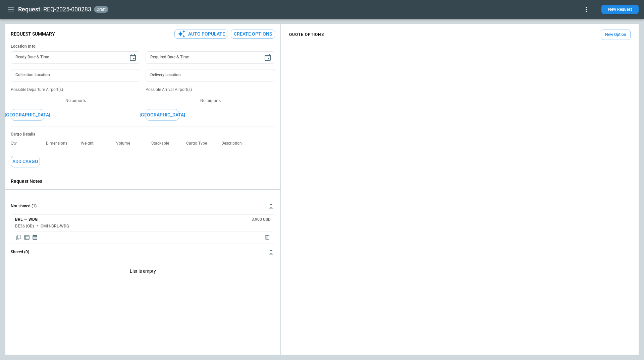 The image size is (644, 360). Describe the element at coordinates (35, 238) in the screenshot. I see `span: Display quote schedule` at that location.